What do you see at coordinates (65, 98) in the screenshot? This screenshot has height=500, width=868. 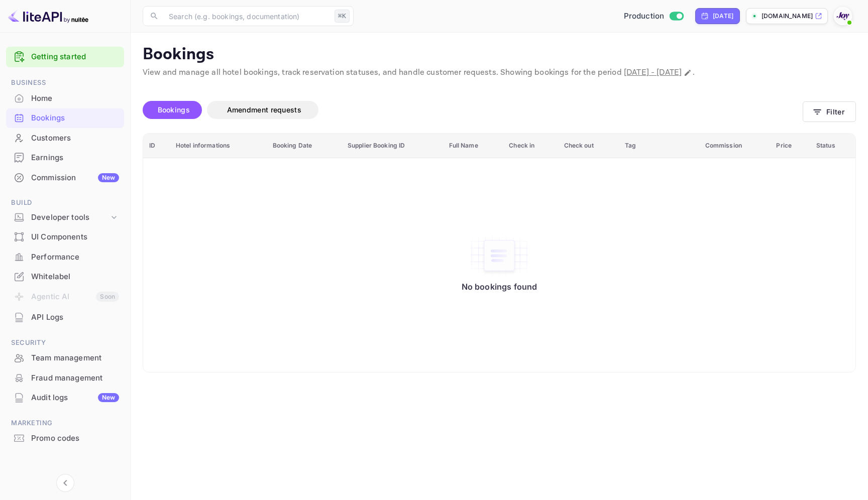 I see `a: Home` at bounding box center [65, 98].